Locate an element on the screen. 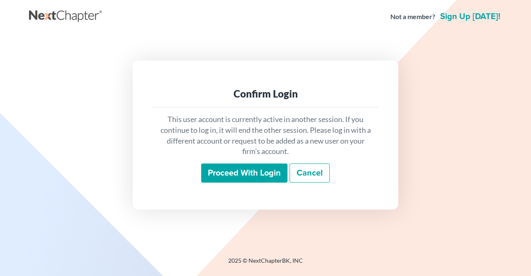 The width and height of the screenshot is (531, 276). a: Cancel is located at coordinates (310, 173).